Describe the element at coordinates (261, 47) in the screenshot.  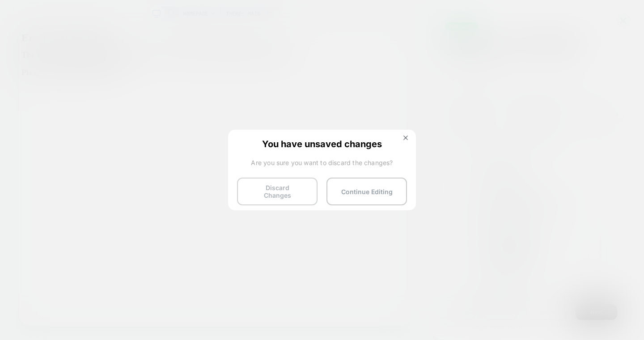
I see `h2: The server encountered a temporary error and could not complete your request.` at that location.